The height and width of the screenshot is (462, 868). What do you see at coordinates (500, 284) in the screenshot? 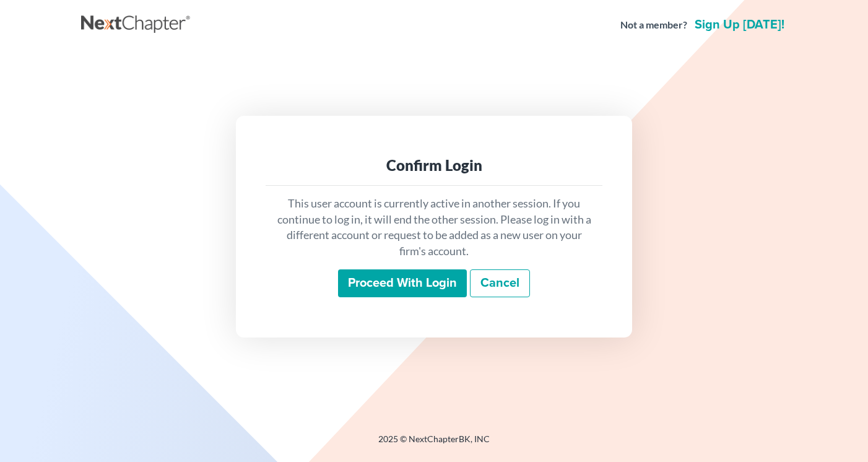
I see `a: Cancel` at bounding box center [500, 284].